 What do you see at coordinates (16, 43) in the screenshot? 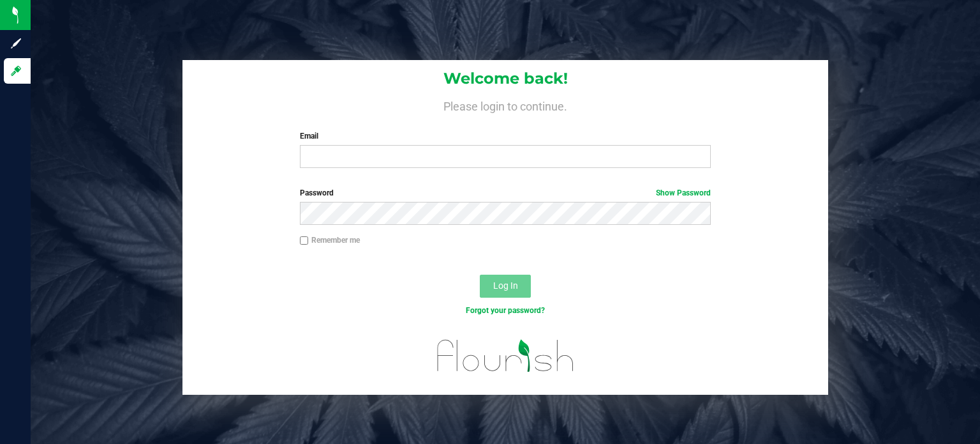
I see `inline-svg: Sign up` at bounding box center [16, 43].